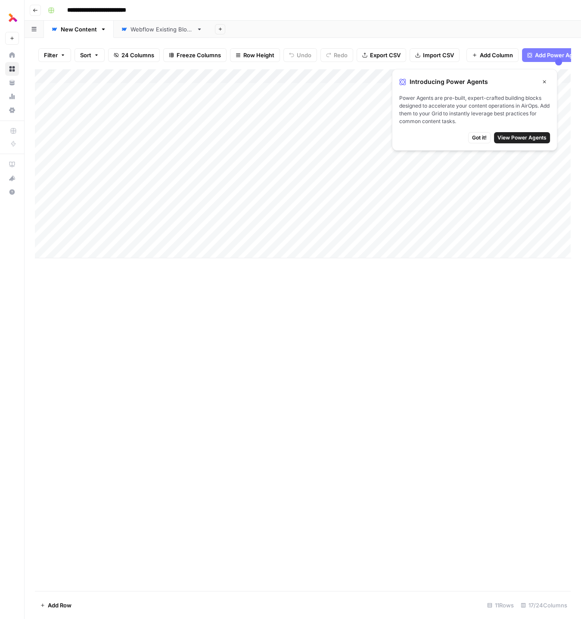  Describe the element at coordinates (195, 55) in the screenshot. I see `button: Freeze Columns` at that location.